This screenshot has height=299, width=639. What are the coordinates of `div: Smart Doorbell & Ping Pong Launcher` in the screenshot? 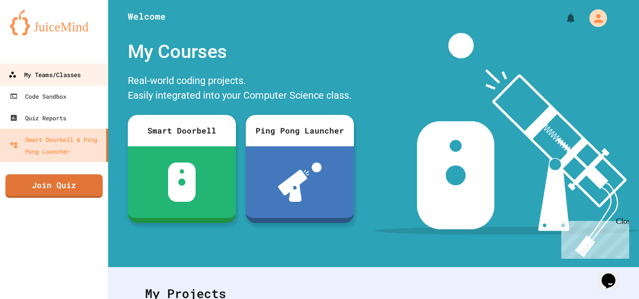 It's located at (56, 145).